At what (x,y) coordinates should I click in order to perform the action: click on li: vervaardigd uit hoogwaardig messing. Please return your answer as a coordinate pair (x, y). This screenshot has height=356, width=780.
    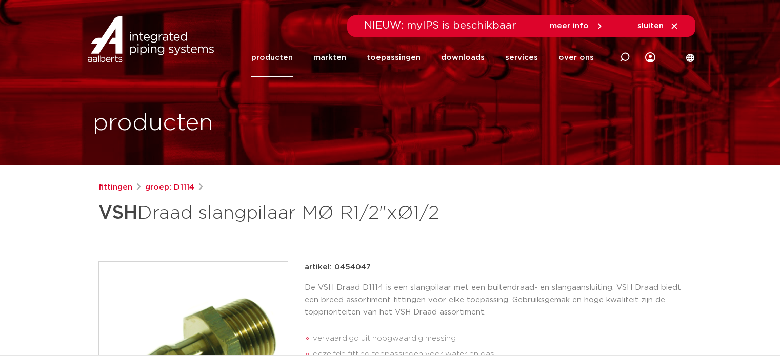
    Looking at the image, I should click on (497, 339).